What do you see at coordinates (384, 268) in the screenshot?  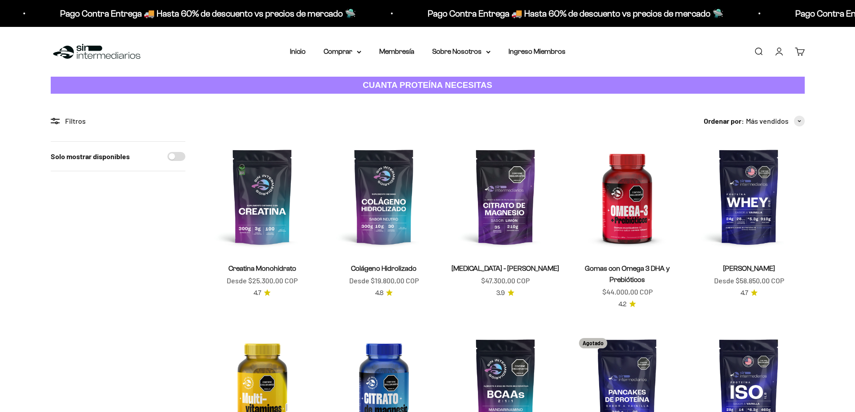 I see `a: Colágeno Hidrolizado` at bounding box center [384, 268].